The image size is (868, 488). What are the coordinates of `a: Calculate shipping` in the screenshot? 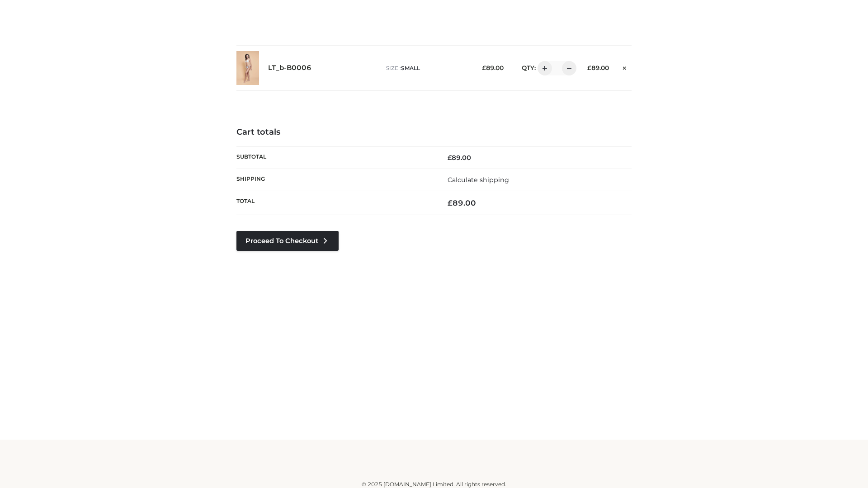 It's located at (479, 180).